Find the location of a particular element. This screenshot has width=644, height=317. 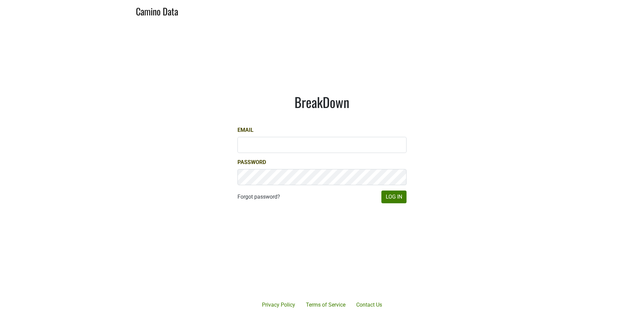

a: Privacy Policy is located at coordinates (278, 305).